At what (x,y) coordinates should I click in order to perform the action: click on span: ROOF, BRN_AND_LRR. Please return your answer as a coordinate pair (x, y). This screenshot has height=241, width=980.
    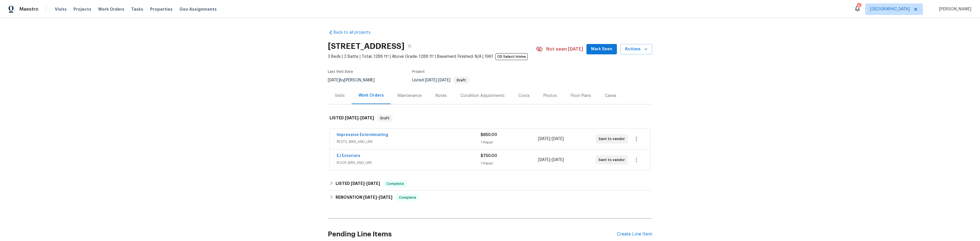
    Looking at the image, I should click on (408, 163).